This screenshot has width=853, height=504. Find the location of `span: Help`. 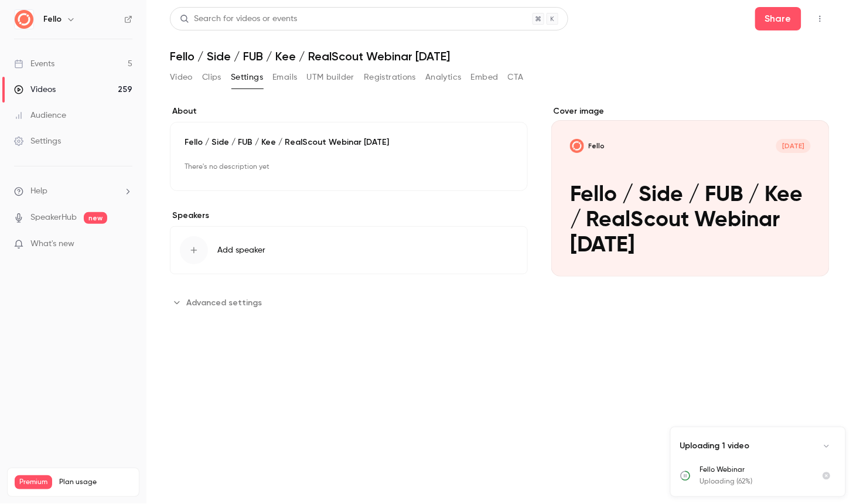

span: Help is located at coordinates (39, 191).